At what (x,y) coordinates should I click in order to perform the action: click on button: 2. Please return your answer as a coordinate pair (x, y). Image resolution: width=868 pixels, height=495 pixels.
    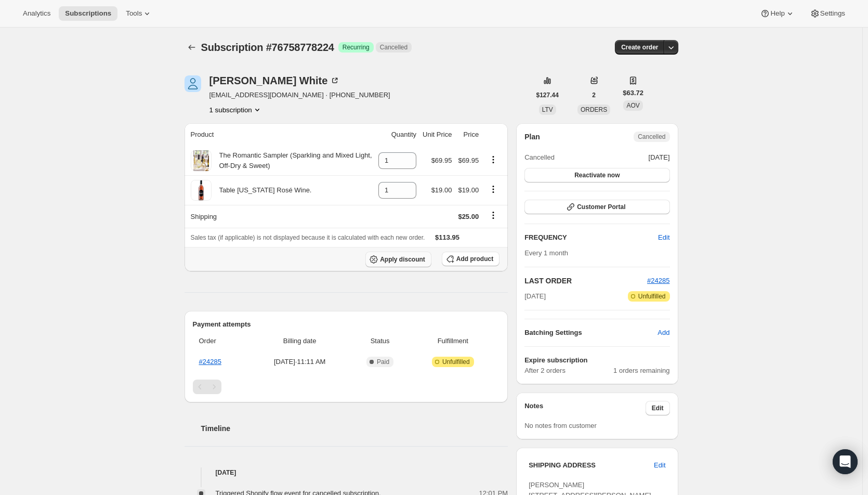
    Looking at the image, I should click on (593, 95).